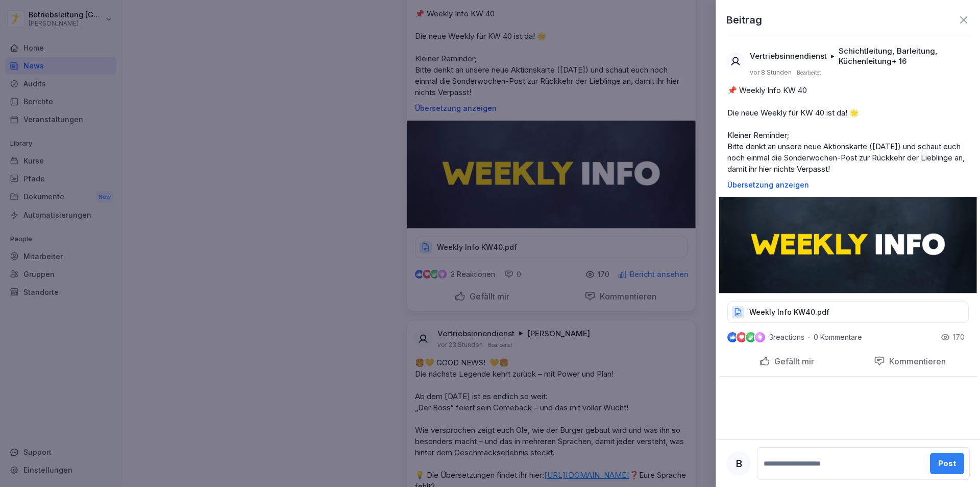 This screenshot has width=980, height=487. What do you see at coordinates (915, 361) in the screenshot?
I see `p: Kommentieren` at bounding box center [915, 361].